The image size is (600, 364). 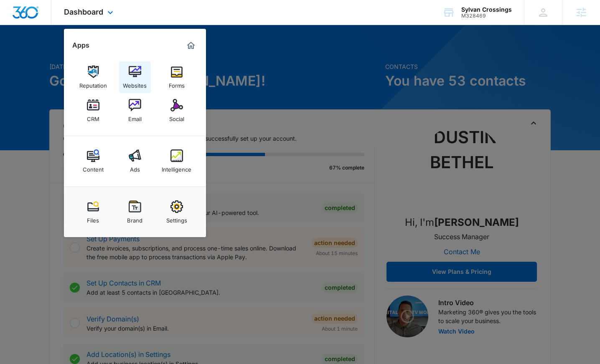 I want to click on div: Email, so click(x=135, y=117).